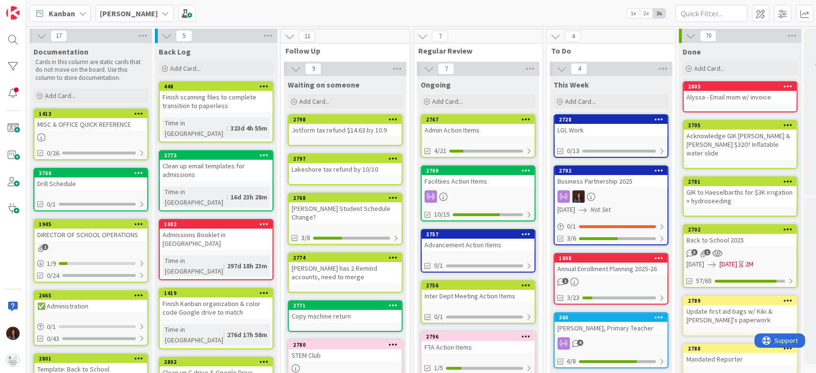  Describe the element at coordinates (347, 345) in the screenshot. I see `div: 2780` at that location.